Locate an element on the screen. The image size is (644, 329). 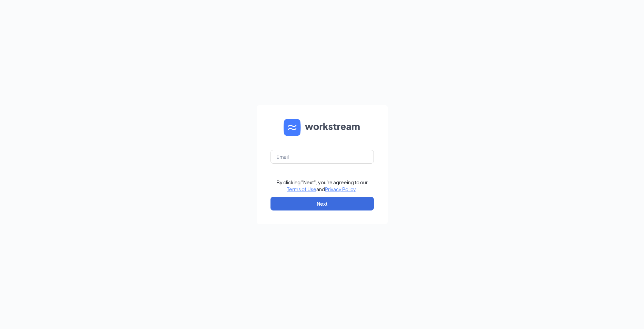
div: By clicking "Next", you're agreeing to our and . is located at coordinates (322, 186).